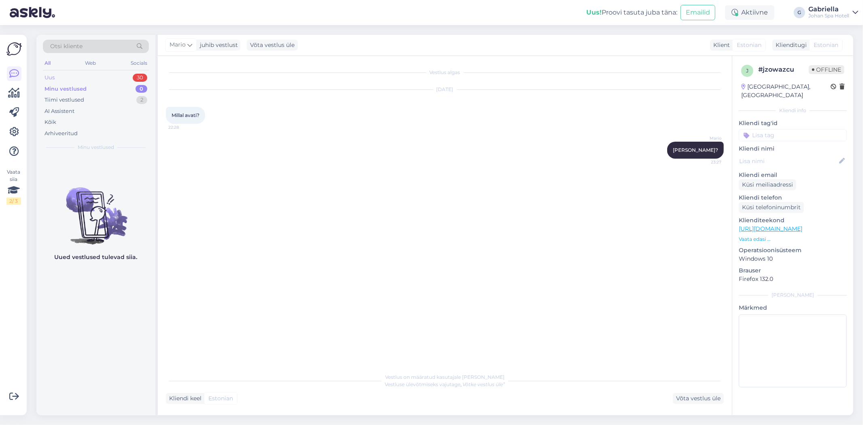 The height and width of the screenshot is (425, 863). I want to click on div: Kliendi keel, so click(184, 398).